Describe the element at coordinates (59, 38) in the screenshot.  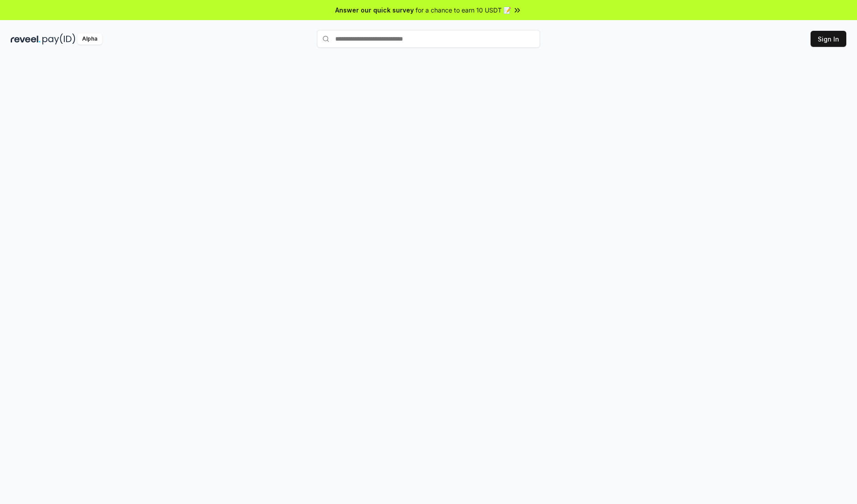
I see `img: pay_id` at that location.